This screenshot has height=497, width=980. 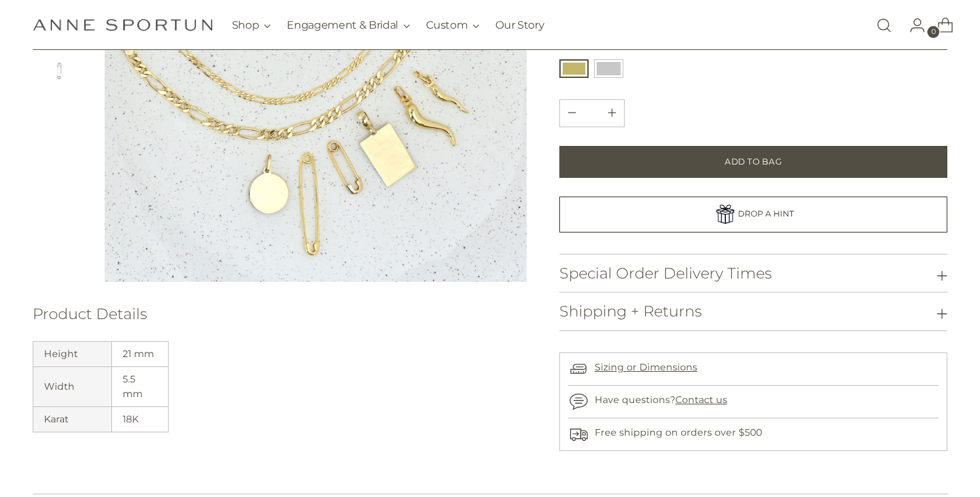 What do you see at coordinates (140, 419) in the screenshot?
I see `td: 18K` at bounding box center [140, 419].